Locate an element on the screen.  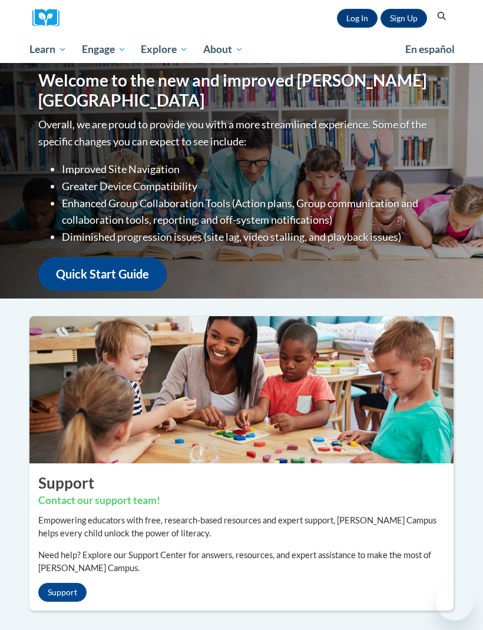
a: Support is located at coordinates (62, 593).